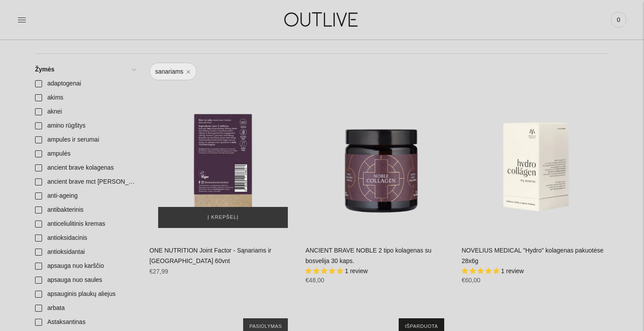 This screenshot has height=331, width=644. What do you see at coordinates (85, 266) in the screenshot?
I see `a: apsauga nuo karščio` at bounding box center [85, 266].